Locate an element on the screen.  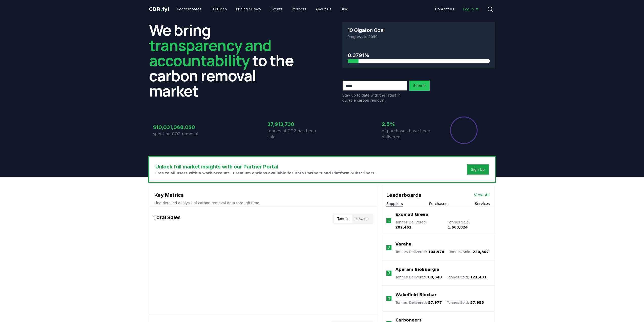
p: Varaha is located at coordinates (403, 244).